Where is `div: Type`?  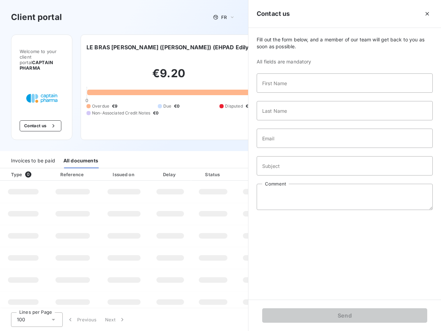
div: Type is located at coordinates (26, 174).